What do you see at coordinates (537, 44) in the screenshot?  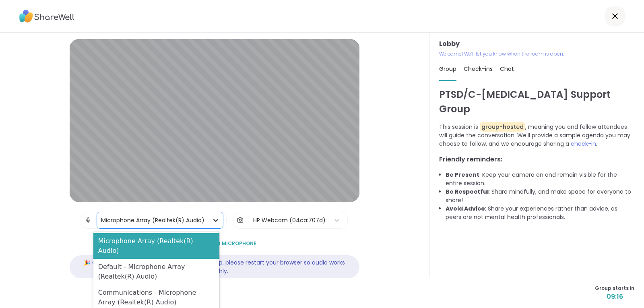 I see `h3: Lobby` at bounding box center [537, 44].